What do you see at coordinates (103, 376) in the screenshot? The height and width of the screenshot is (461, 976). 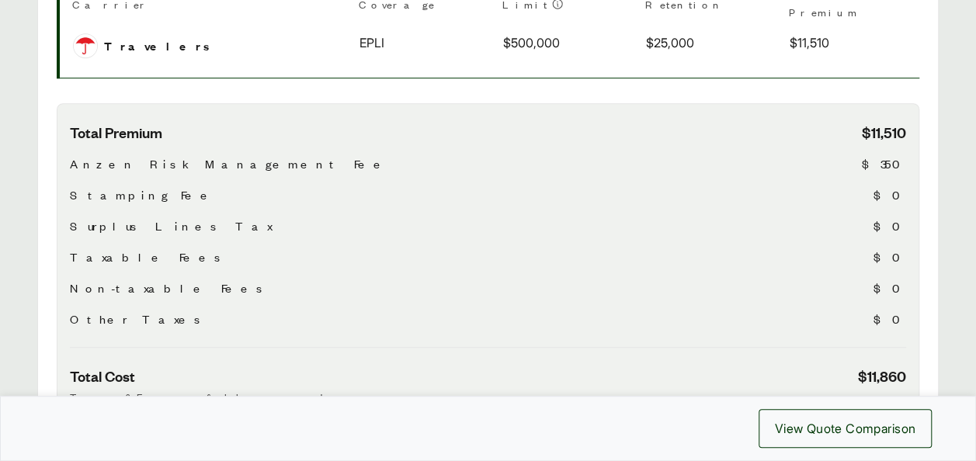 I see `span: Total Cost` at bounding box center [103, 376].